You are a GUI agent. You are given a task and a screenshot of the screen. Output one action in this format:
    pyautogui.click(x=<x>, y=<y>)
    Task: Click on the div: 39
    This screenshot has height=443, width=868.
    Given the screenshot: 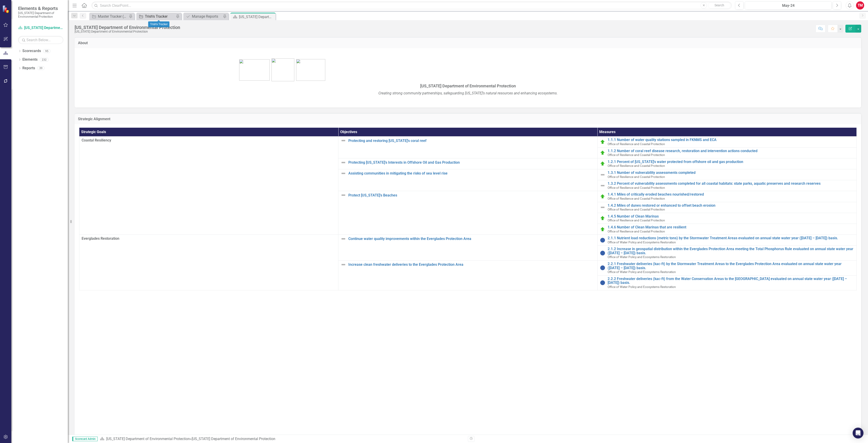 What is the action you would take?
    pyautogui.click(x=41, y=68)
    